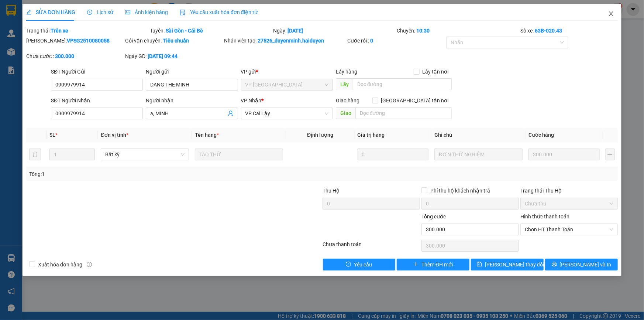  I want to click on b: 300.000, so click(65, 56).